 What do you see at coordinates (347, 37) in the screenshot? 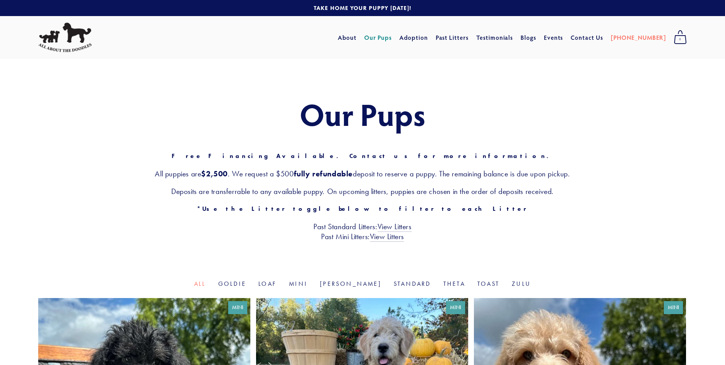
I see `a: About` at bounding box center [347, 37].